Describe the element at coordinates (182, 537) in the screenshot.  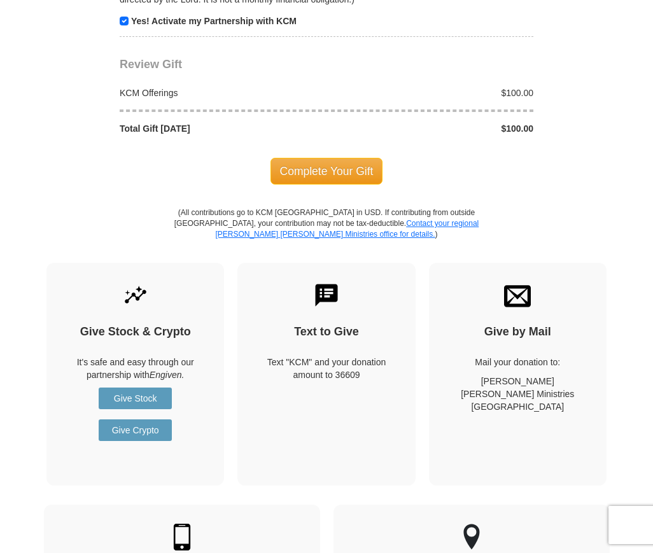
I see `img: mobile.svg` at that location.